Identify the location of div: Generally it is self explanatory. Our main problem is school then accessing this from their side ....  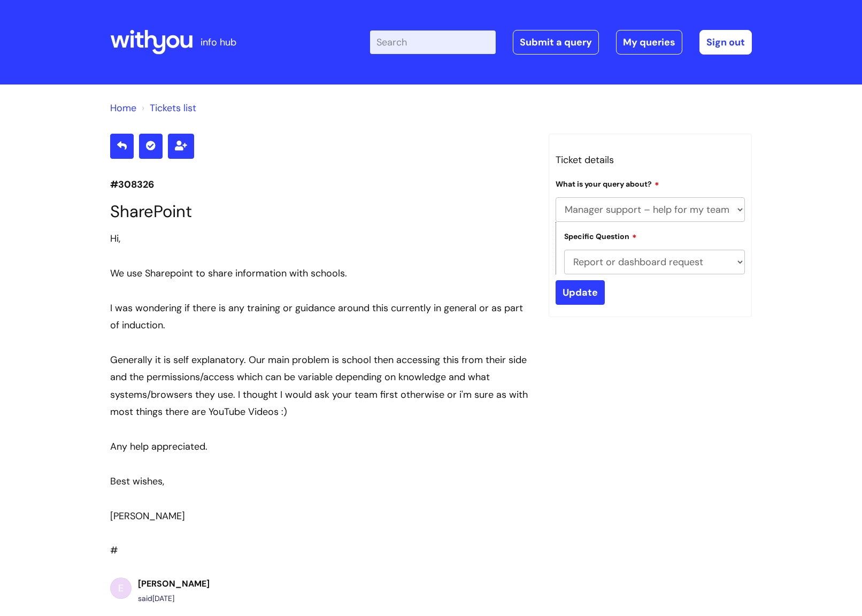
(321, 386).